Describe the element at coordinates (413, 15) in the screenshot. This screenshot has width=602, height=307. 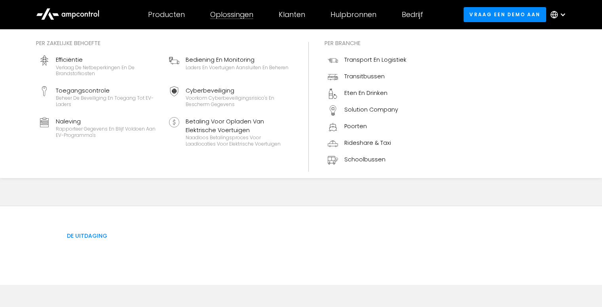
I see `div: Bedrijf` at that location.